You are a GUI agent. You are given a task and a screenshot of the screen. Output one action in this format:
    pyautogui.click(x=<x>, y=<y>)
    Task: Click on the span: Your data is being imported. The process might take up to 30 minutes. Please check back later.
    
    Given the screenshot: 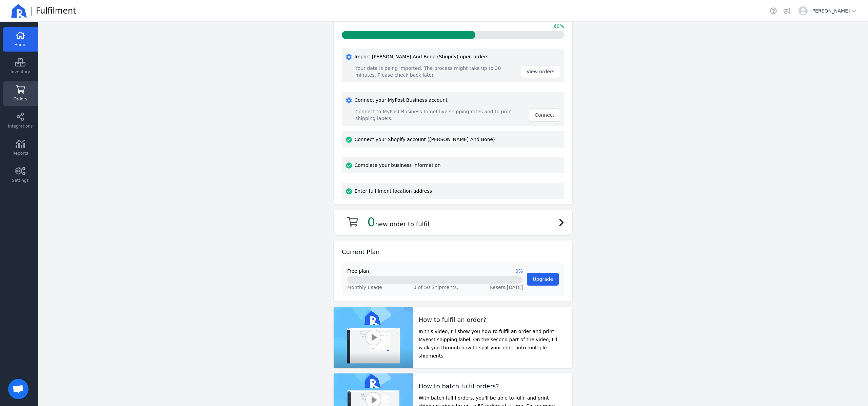 What is the action you would take?
    pyautogui.click(x=436, y=72)
    